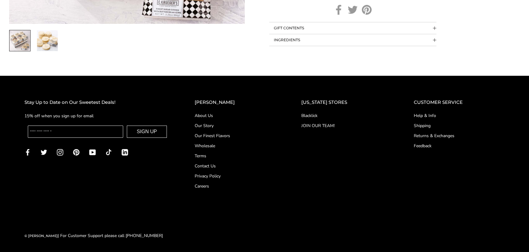 The height and width of the screenshot is (252, 529). I want to click on input: Enter your email, so click(75, 132).